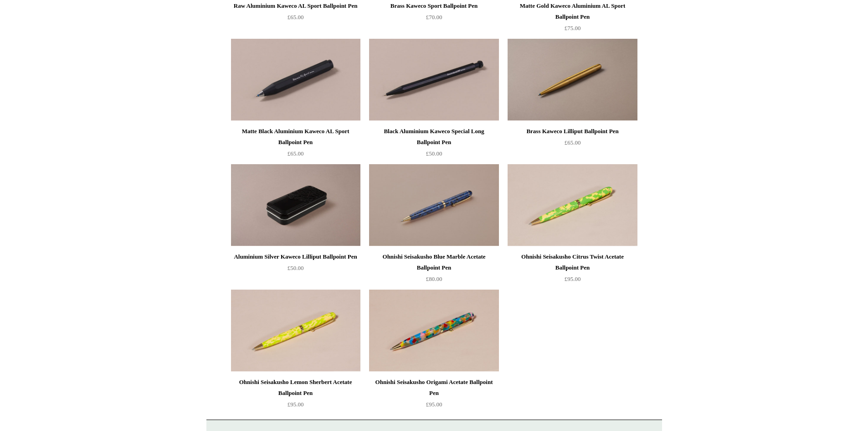 Image resolution: width=868 pixels, height=431 pixels. What do you see at coordinates (572, 145) in the screenshot?
I see `a: Brass Kaweco Lilliput Ballpoint Pen £65.00` at bounding box center [572, 145].